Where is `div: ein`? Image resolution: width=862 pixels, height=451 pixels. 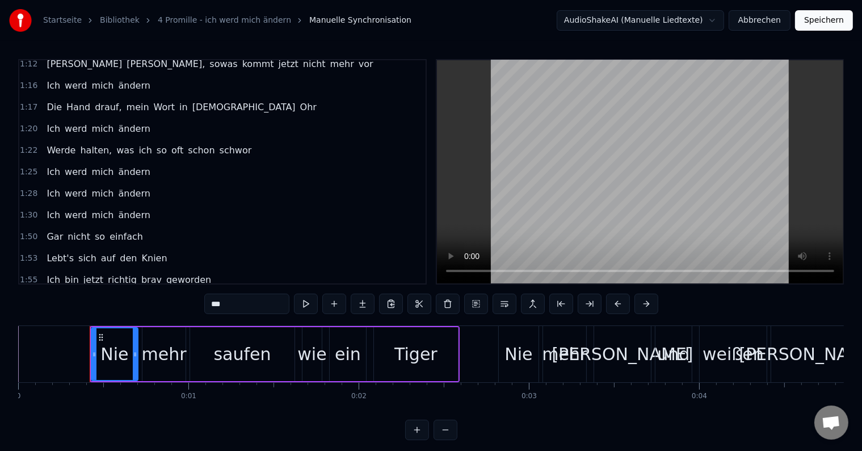
div: ein is located at coordinates (348, 354).